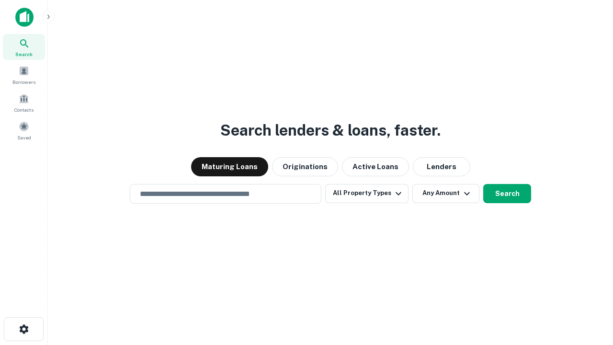 The width and height of the screenshot is (613, 345). I want to click on span: Borrowers, so click(24, 82).